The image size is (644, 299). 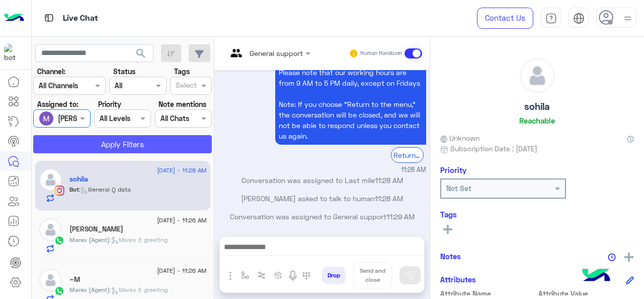 What do you see at coordinates (52, 71) in the screenshot?
I see `label: Channel:` at bounding box center [52, 71].